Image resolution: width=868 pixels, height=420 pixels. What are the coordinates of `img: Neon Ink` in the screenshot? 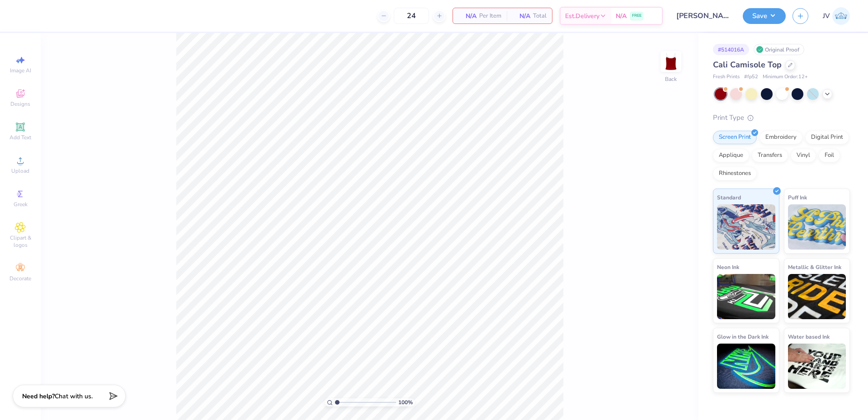 It's located at (746, 297).